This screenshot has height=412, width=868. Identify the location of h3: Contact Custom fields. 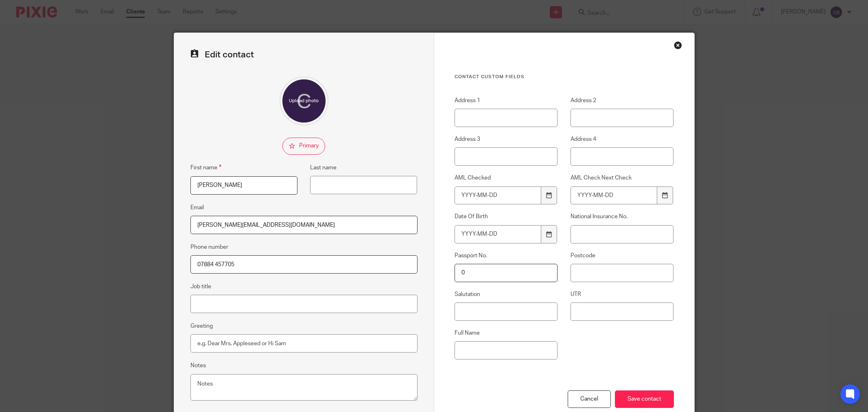
(564, 77).